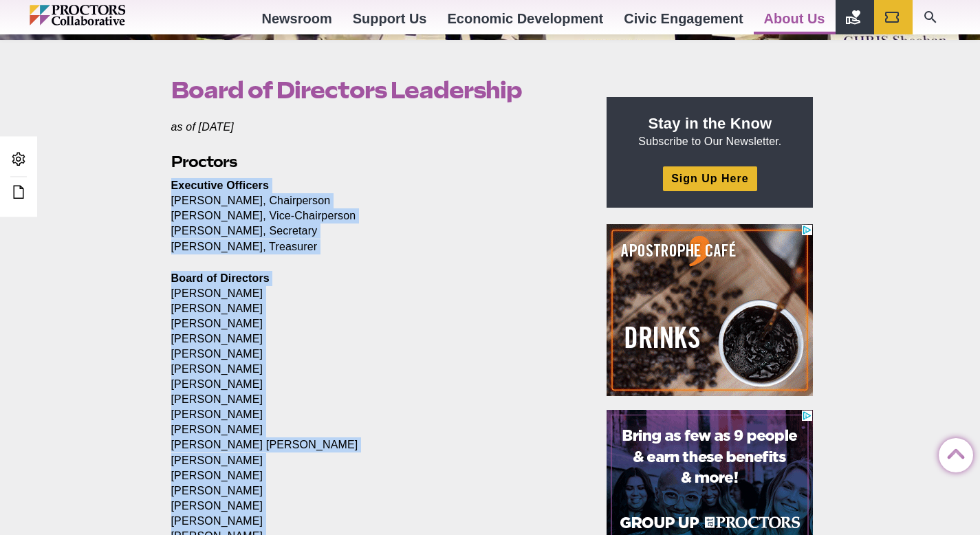  What do you see at coordinates (18, 160) in the screenshot?
I see `a: Admin Area` at bounding box center [18, 160].